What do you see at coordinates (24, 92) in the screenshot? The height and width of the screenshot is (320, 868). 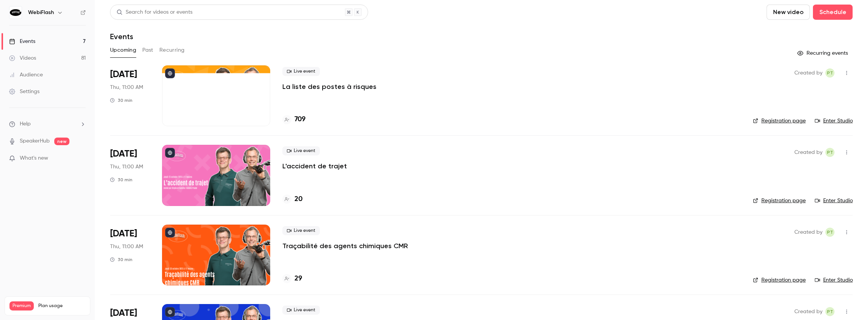 I see `div: Settings` at bounding box center [24, 92].